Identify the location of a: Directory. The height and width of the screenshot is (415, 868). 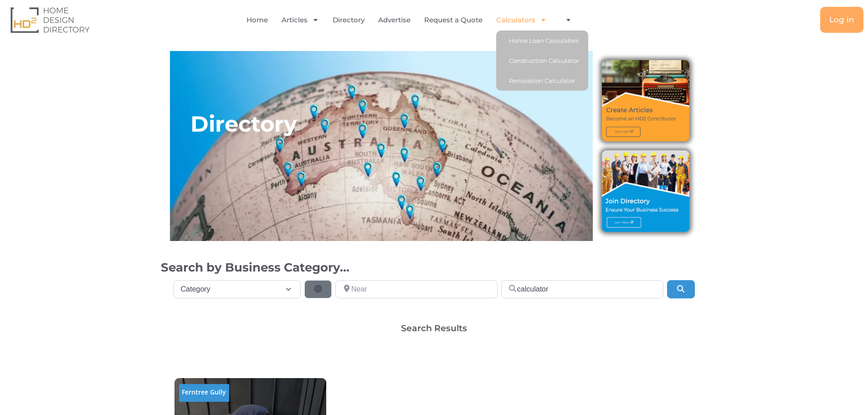
(349, 20).